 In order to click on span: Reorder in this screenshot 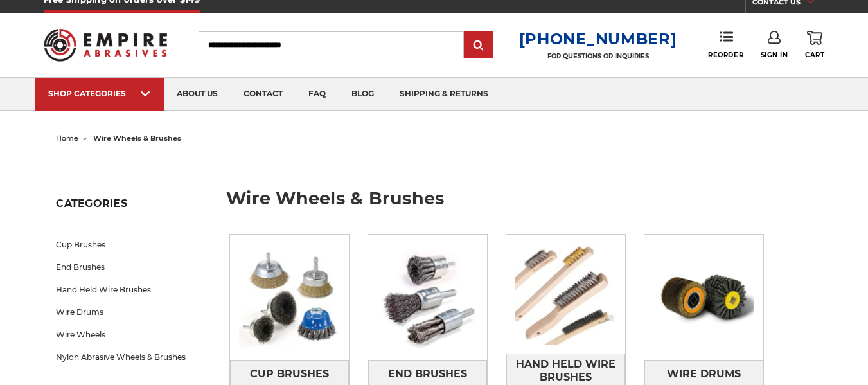, I will do `click(726, 55)`.